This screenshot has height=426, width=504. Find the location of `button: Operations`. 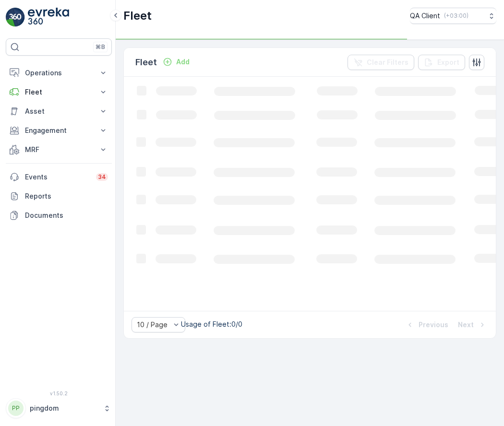

button: Operations is located at coordinates (59, 73).